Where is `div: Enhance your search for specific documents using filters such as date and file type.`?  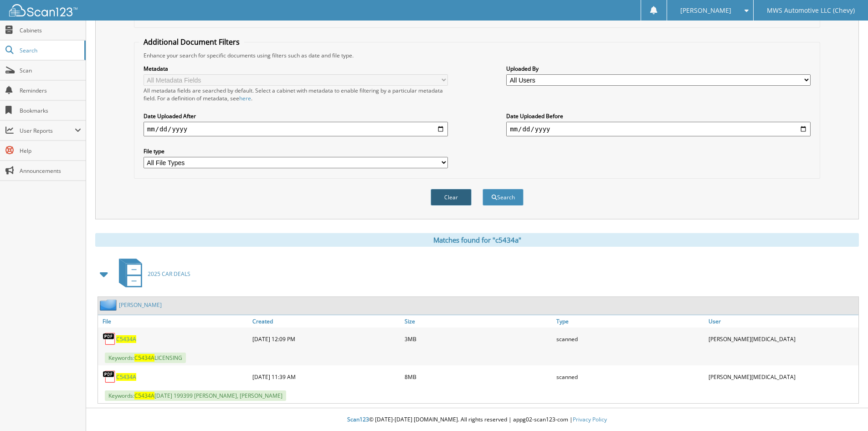
div: Enhance your search for specific documents using filters such as date and file type. is located at coordinates (477, 55).